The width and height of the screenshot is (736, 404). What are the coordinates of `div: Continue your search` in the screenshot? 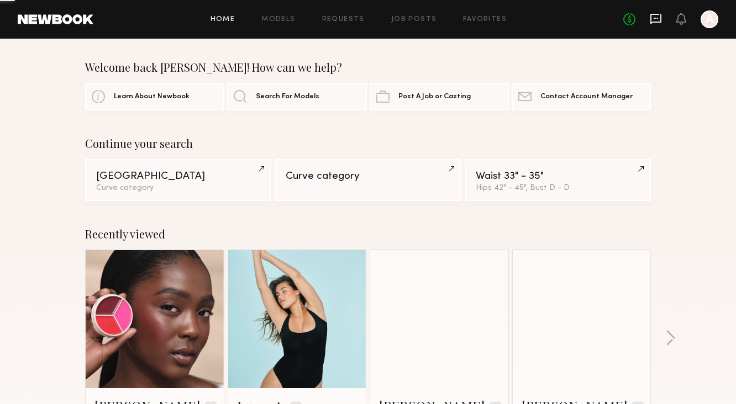 It's located at (368, 144).